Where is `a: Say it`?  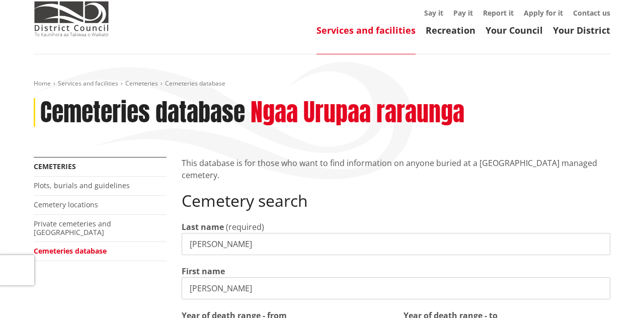 a: Say it is located at coordinates (434, 12).